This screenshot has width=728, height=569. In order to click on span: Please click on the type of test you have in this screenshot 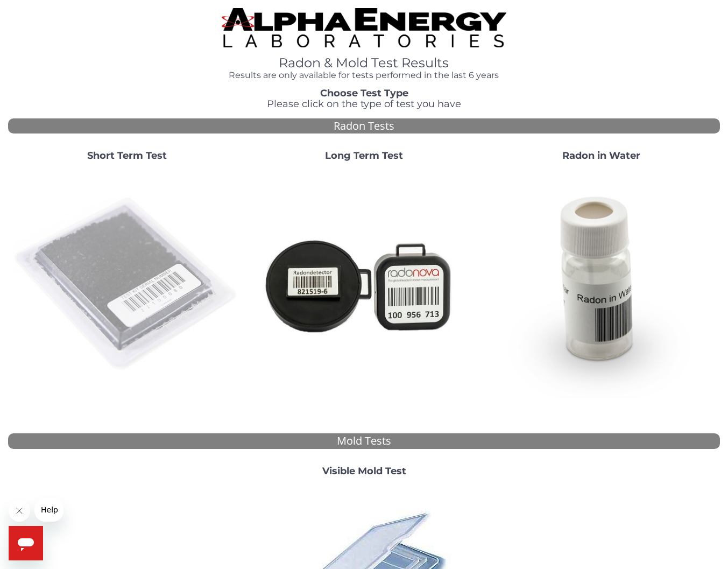, I will do `click(364, 104)`.